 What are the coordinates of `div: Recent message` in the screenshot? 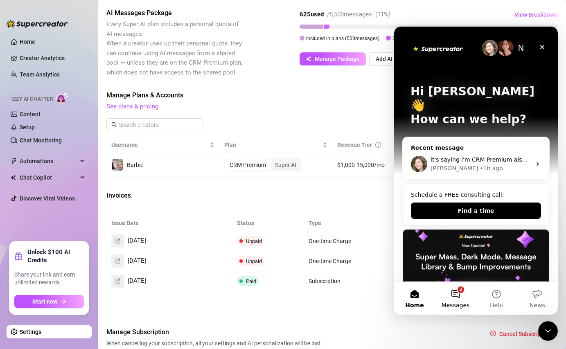 It's located at (82, 121).